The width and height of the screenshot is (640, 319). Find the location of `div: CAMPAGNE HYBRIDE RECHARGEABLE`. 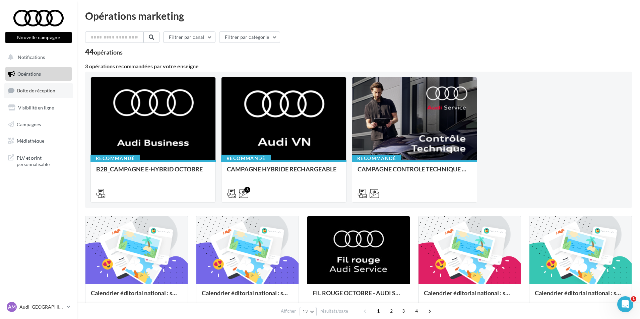

div: CAMPAGNE HYBRIDE RECHARGEABLE is located at coordinates (284, 173).